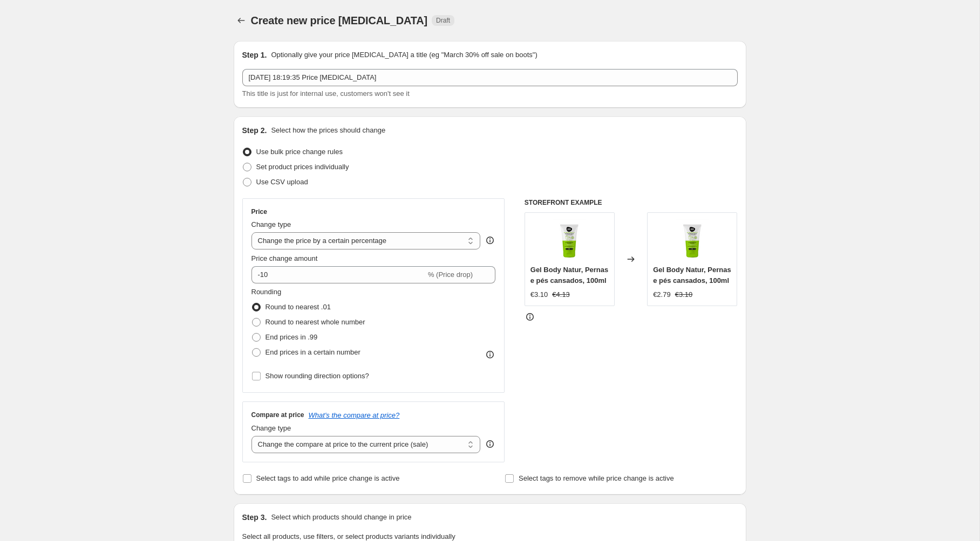  I want to click on strike: €3.10, so click(684, 295).